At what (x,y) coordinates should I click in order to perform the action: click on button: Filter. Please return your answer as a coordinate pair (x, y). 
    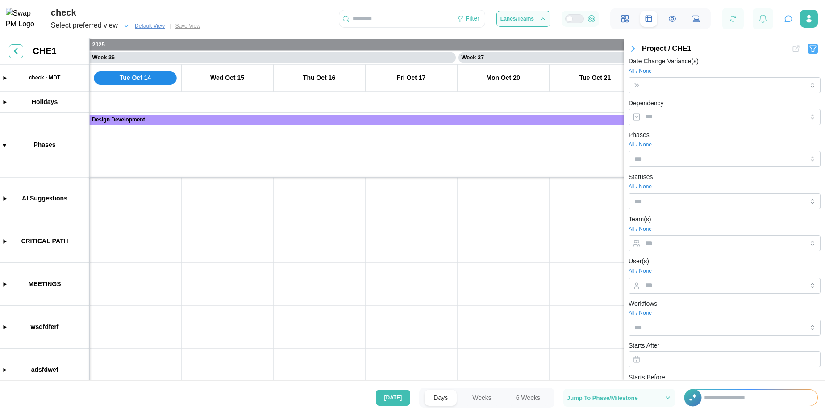
    Looking at the image, I should click on (813, 49).